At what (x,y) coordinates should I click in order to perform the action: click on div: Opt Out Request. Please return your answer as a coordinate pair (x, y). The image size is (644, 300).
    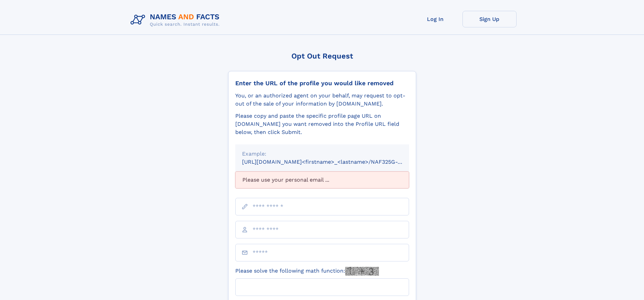
    Looking at the image, I should click on (322, 56).